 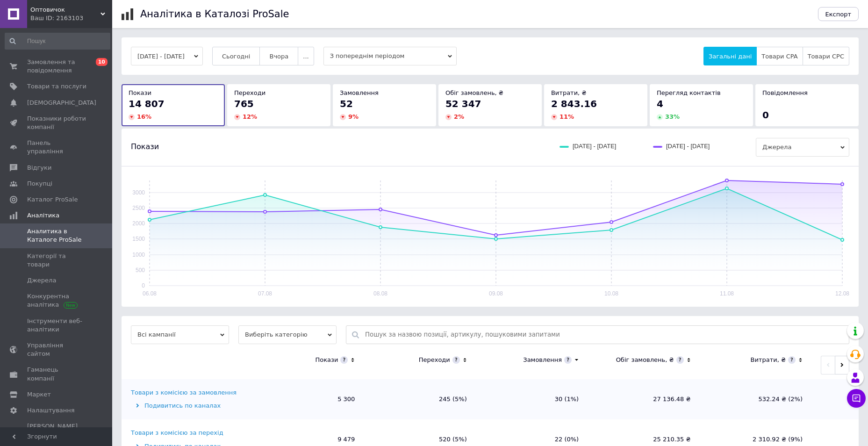 I want to click on span: Переходи, so click(x=250, y=93).